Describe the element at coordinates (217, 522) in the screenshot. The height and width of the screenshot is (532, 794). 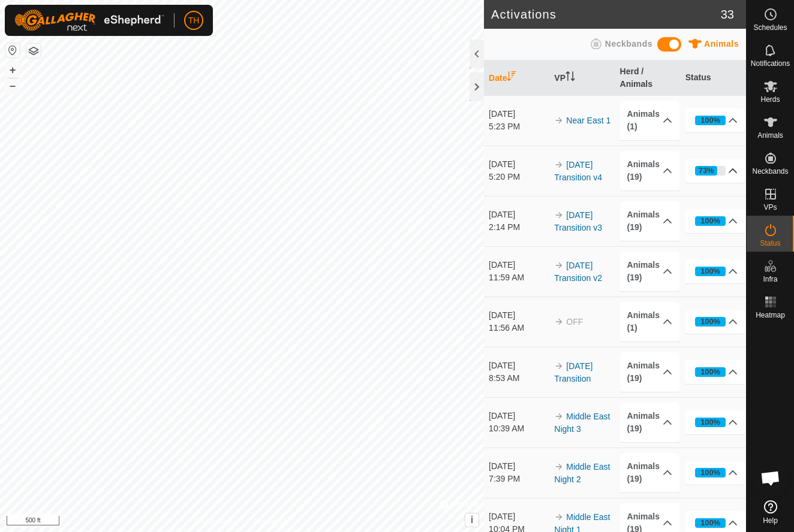
I see `a: Privacy Policy` at that location.